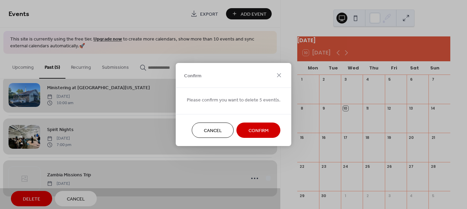 The image size is (467, 209). What do you see at coordinates (259, 130) in the screenshot?
I see `button: Confirm` at bounding box center [259, 130].